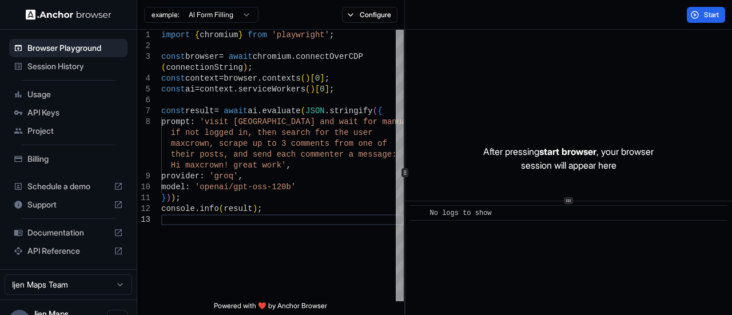 This screenshot has width=732, height=315. Describe the element at coordinates (68, 48) in the screenshot. I see `div: Browser Playground` at that location.